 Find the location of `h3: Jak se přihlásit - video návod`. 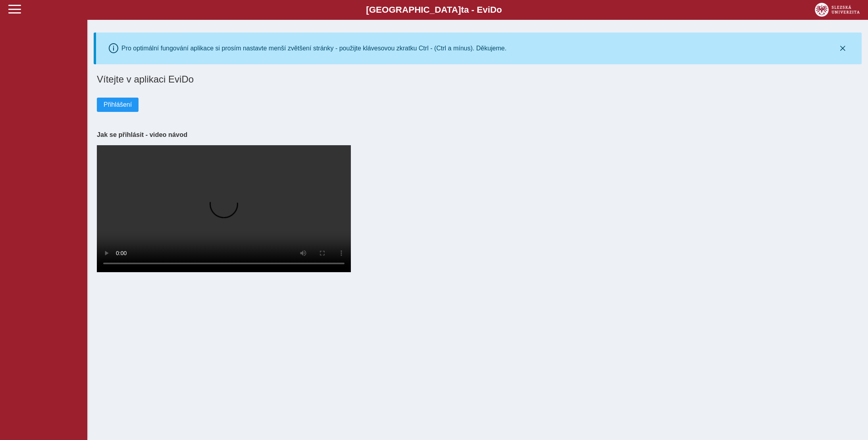

h3: Jak se přihlásit - video návod is located at coordinates (477, 134).